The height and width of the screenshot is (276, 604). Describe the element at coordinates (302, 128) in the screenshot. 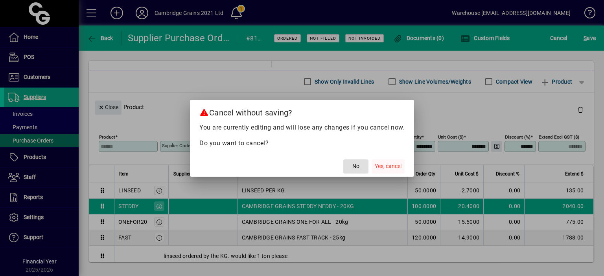

I see `p: You are currently editing and will lose any changes if you cancel now.` at that location.